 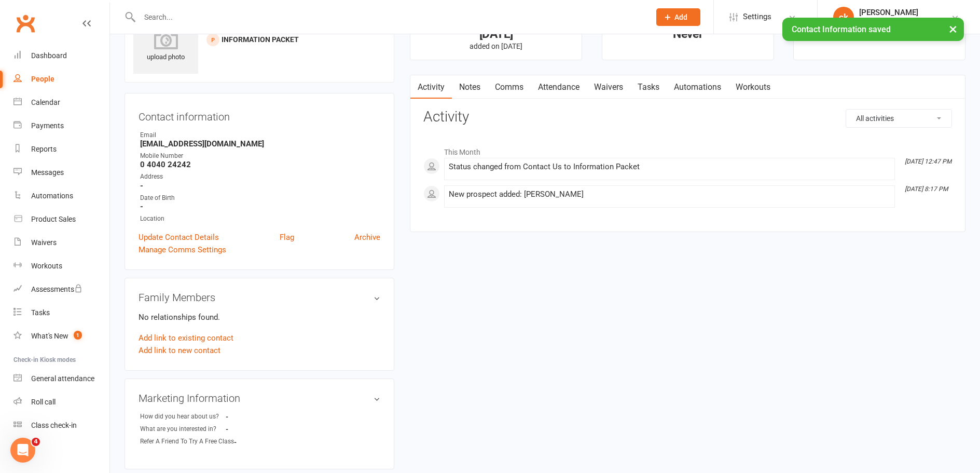 I want to click on p: No relationships found., so click(x=259, y=318).